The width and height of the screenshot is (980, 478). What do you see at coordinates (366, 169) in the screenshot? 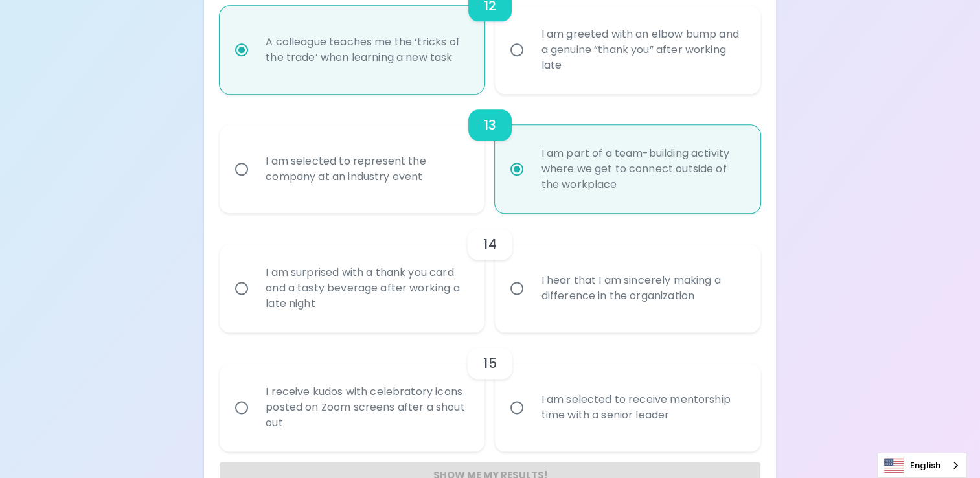
I see `div: I am selected to represent the company at an industry event` at bounding box center [366, 169].